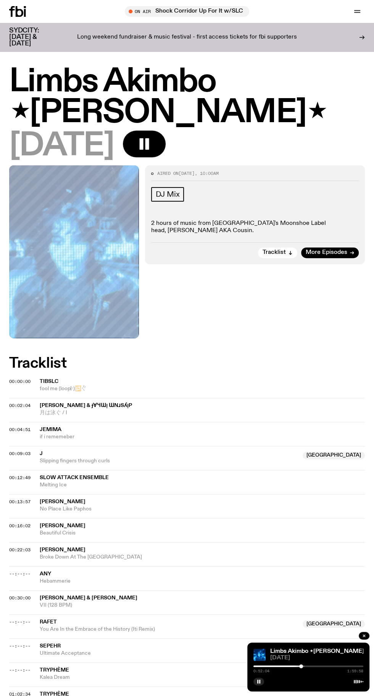 The image size is (374, 696). What do you see at coordinates (202, 533) in the screenshot?
I see `span: Beautiful Crisis` at bounding box center [202, 533].